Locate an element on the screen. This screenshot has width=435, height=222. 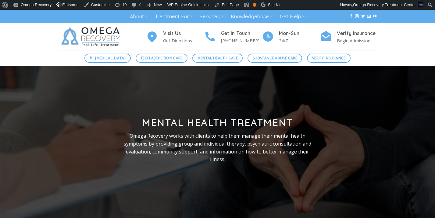
a: Get Help is located at coordinates (293, 16).